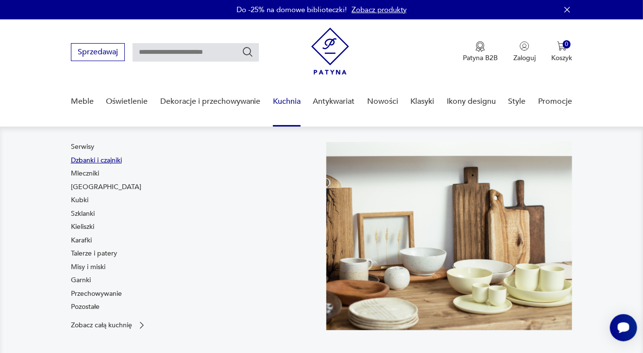 The image size is (643, 353). I want to click on a: Przechowywanie, so click(96, 294).